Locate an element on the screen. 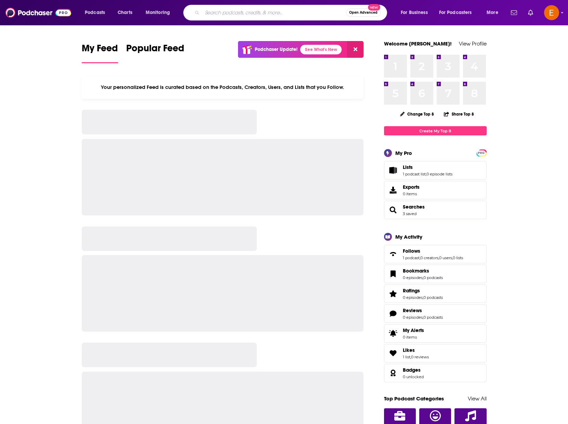 The width and height of the screenshot is (568, 424). button: Open AdvancedNew is located at coordinates (363, 13).